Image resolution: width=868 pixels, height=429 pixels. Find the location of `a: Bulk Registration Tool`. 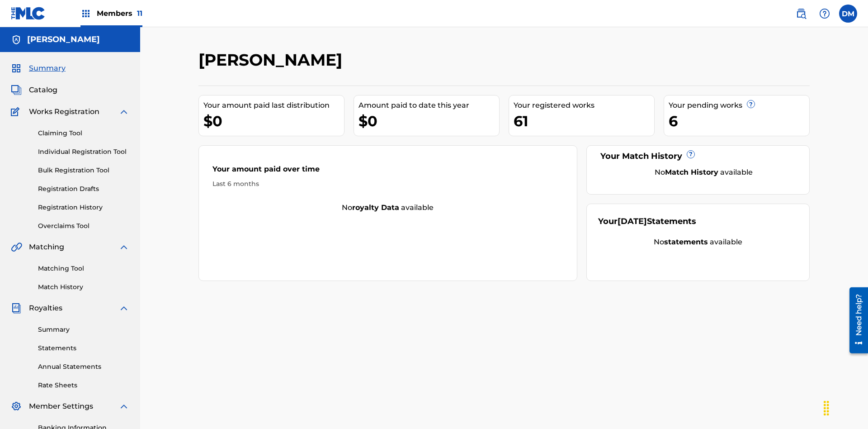

a: Bulk Registration Tool is located at coordinates (84, 170).